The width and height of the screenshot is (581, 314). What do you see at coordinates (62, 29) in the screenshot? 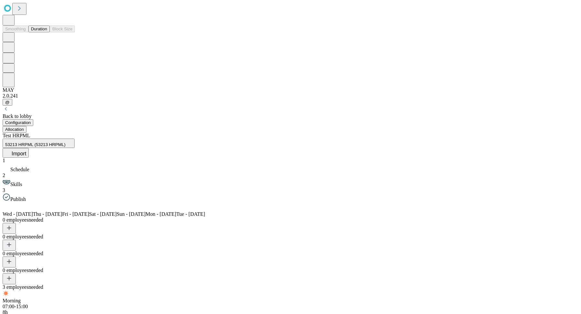
I see `button: Block Size` at bounding box center [62, 29].